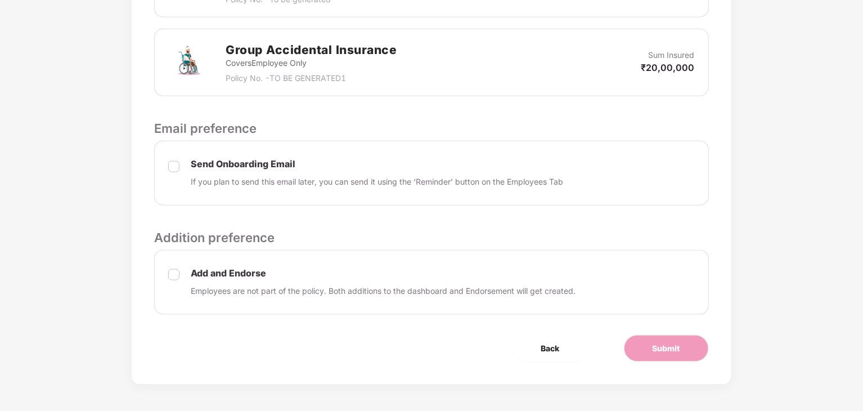 The width and height of the screenshot is (863, 411). What do you see at coordinates (672, 55) in the screenshot?
I see `p: Sum Insured` at bounding box center [672, 55].